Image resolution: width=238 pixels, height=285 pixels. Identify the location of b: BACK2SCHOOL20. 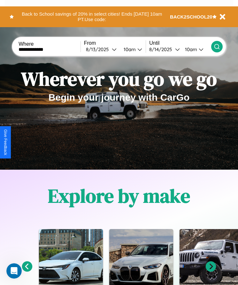
(191, 17).